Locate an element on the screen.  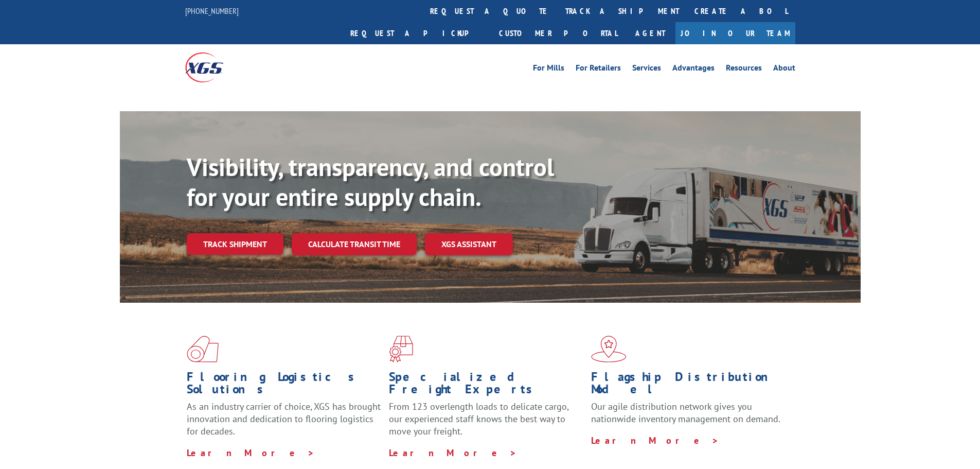
a: Agent is located at coordinates (650, 33).